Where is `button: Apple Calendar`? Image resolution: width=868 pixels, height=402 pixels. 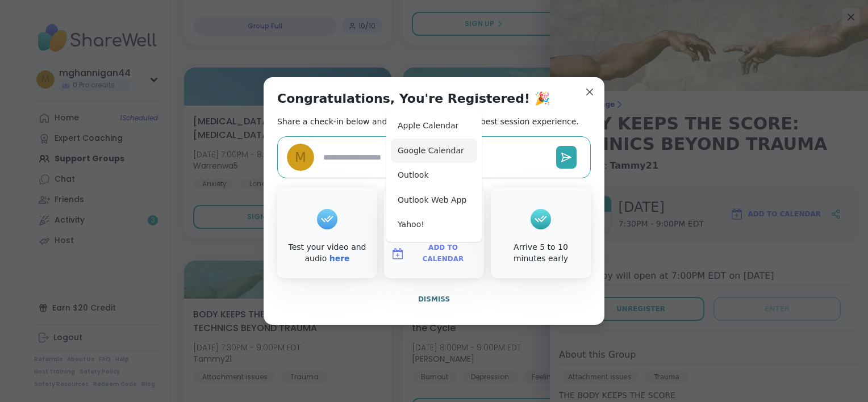 button: Apple Calendar is located at coordinates (434, 126).